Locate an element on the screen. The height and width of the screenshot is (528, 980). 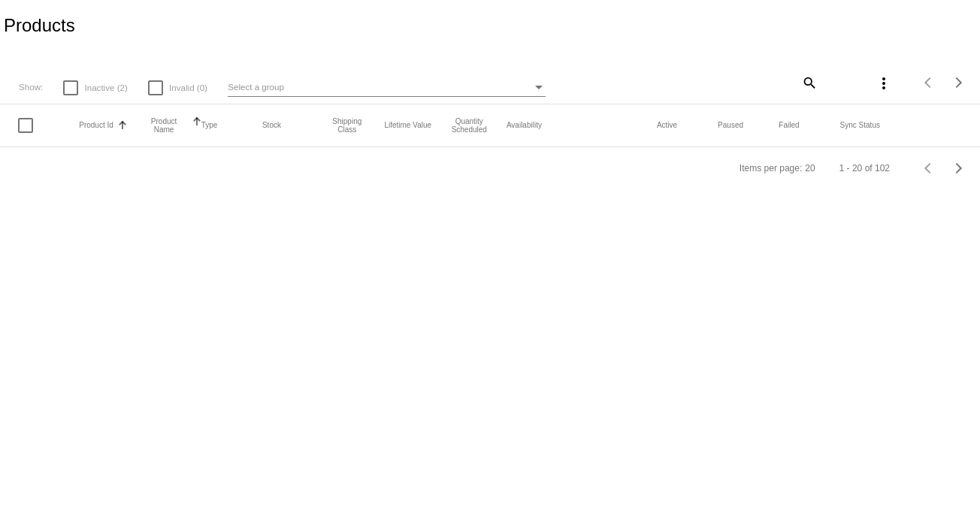
span: Invalid (0) is located at coordinates (188, 88).